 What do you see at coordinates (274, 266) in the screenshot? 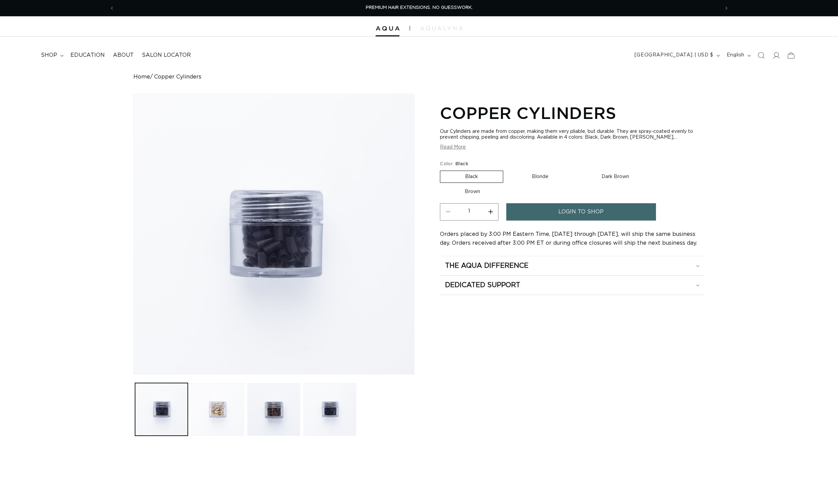
I see `media-gallery: Gallery Viewer` at bounding box center [274, 266].